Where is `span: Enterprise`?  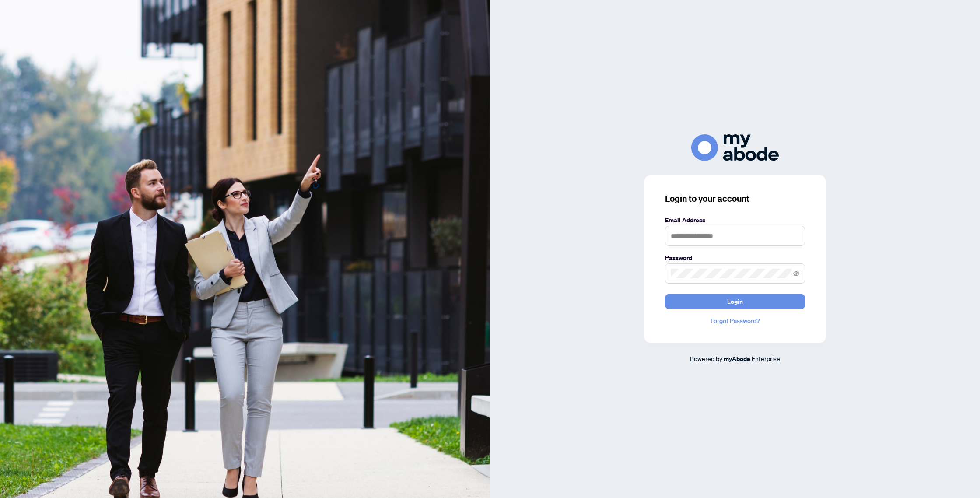
span: Enterprise is located at coordinates (766, 359).